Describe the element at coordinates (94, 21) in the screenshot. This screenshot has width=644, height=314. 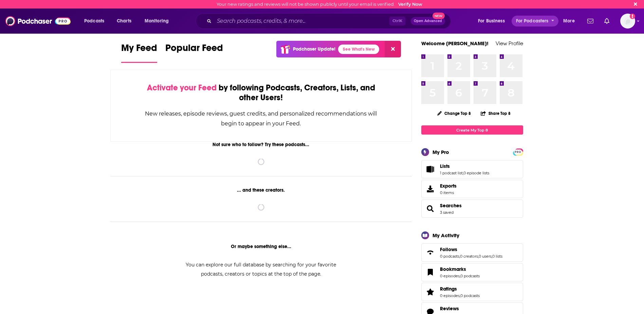
I see `span: Podcasts` at that location.